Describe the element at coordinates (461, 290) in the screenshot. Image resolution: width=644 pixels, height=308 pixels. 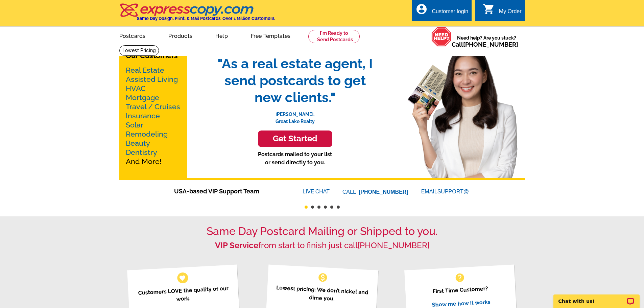
I see `p: First Time Customer?` at that location.